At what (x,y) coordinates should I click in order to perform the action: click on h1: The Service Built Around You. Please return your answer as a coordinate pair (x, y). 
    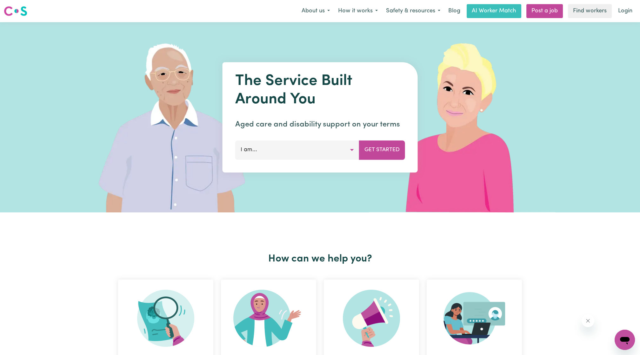
    Looking at the image, I should click on (320, 90).